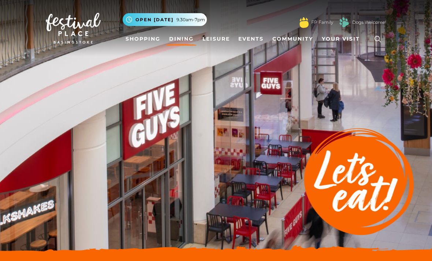 The height and width of the screenshot is (261, 432). I want to click on span: Your Visit, so click(341, 39).